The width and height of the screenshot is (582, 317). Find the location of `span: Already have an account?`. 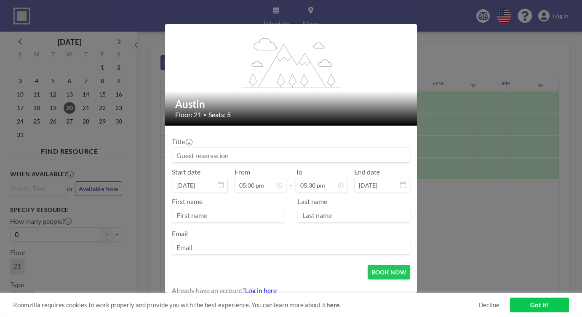

span: Already have an account? is located at coordinates (209, 290).